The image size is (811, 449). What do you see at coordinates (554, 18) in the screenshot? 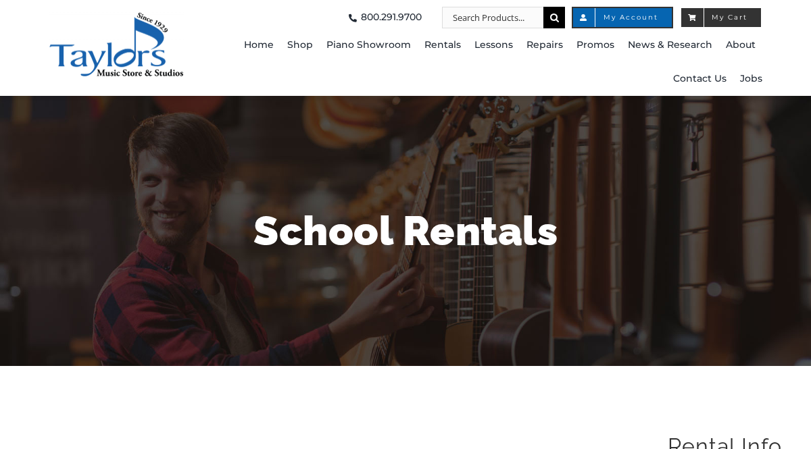
I see `input: Search` at bounding box center [554, 18].